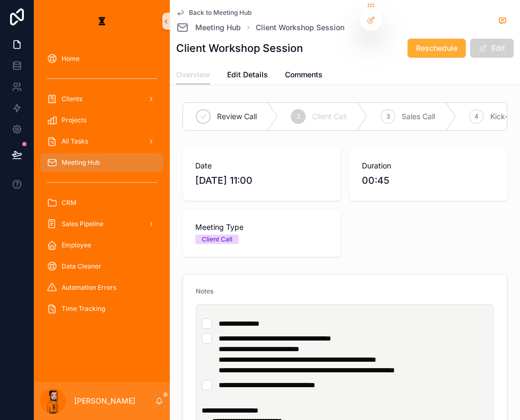  Describe the element at coordinates (217, 240) in the screenshot. I see `div: Client Call` at that location.